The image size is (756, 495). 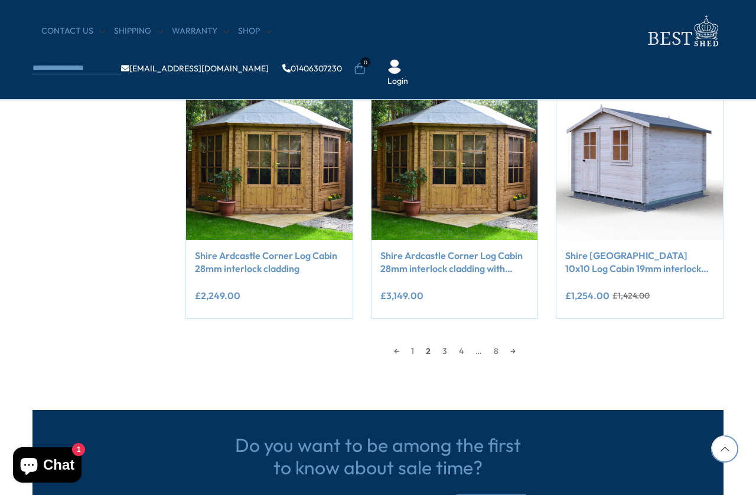 What do you see at coordinates (378, 456) in the screenshot?
I see `h3: Do you want to be among the first to know about sale time?` at bounding box center [378, 456].